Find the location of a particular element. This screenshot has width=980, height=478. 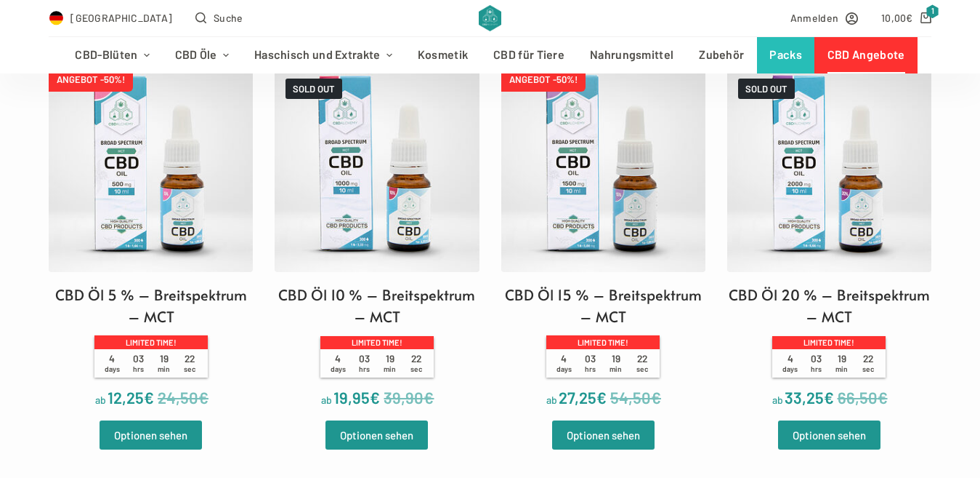

bdi: 39,90 is located at coordinates (409, 397).